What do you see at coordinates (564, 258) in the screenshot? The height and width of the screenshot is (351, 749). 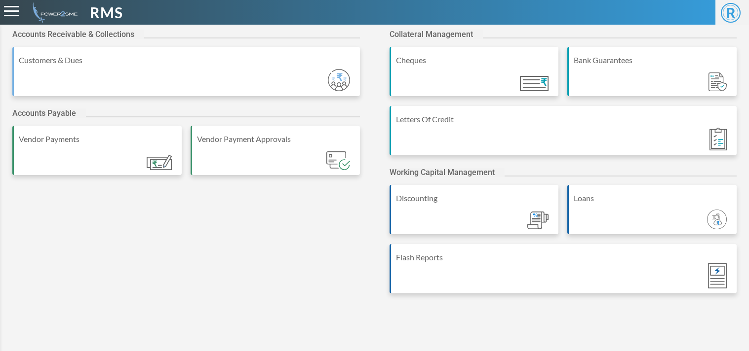 I see `div: Flash Reports` at bounding box center [564, 258].